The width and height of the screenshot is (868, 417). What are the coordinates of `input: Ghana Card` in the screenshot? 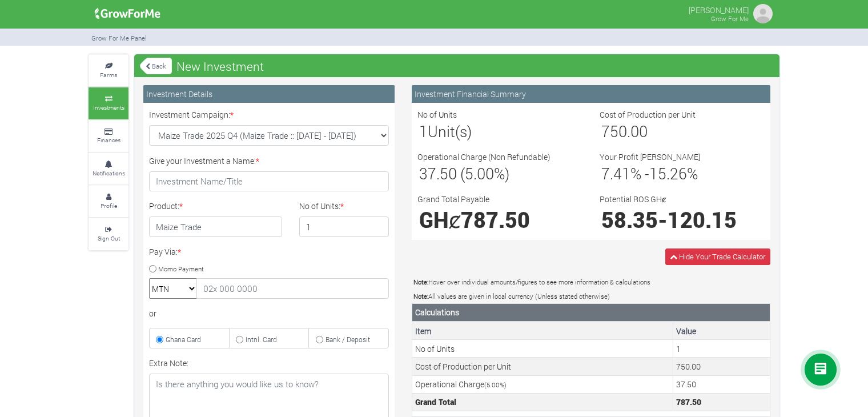 It's located at (159, 340).